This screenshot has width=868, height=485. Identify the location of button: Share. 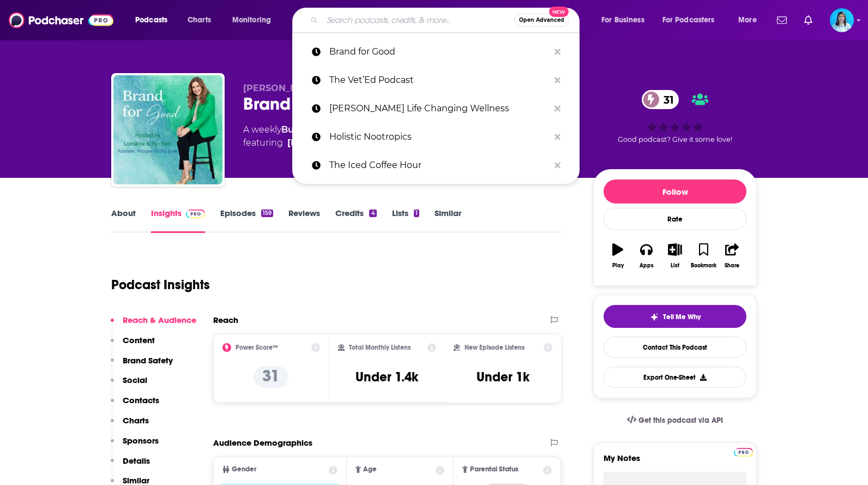
(732, 256).